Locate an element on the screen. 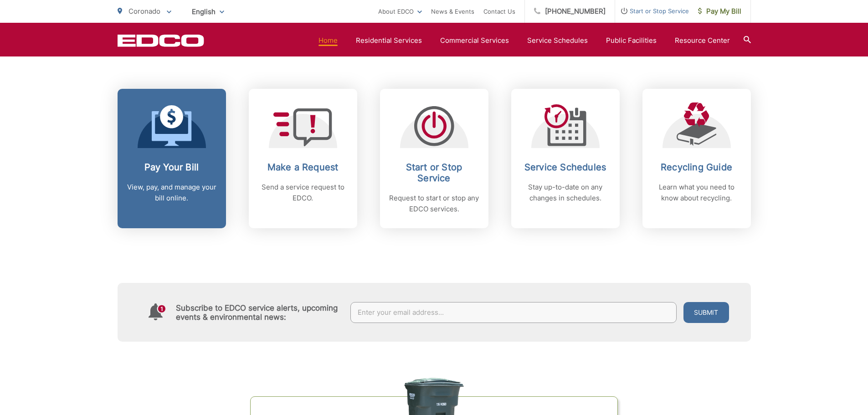 The width and height of the screenshot is (868, 415). p: Request to start or stop any EDCO services. is located at coordinates (434, 203).